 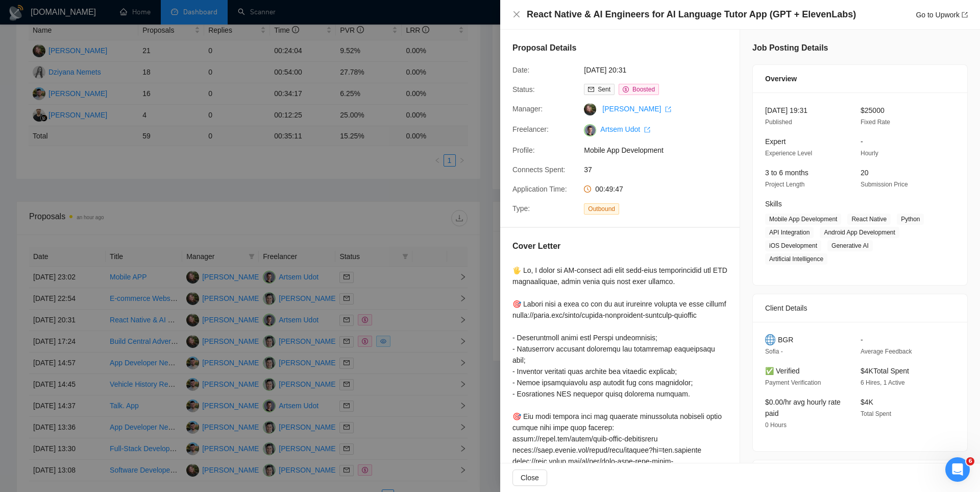 What do you see at coordinates (775, 142) in the screenshot?
I see `span: Expert` at bounding box center [775, 142].